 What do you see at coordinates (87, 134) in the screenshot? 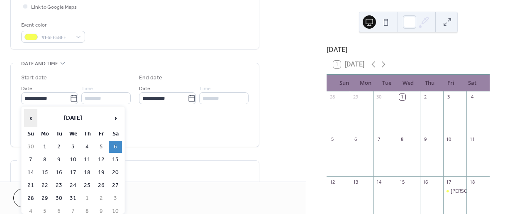
I see `th: Th` at bounding box center [87, 134].